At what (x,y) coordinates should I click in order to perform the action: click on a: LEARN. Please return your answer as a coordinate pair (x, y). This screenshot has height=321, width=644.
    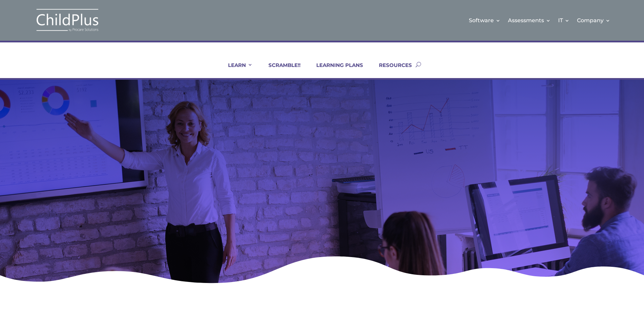
    Looking at the image, I should click on (236, 70).